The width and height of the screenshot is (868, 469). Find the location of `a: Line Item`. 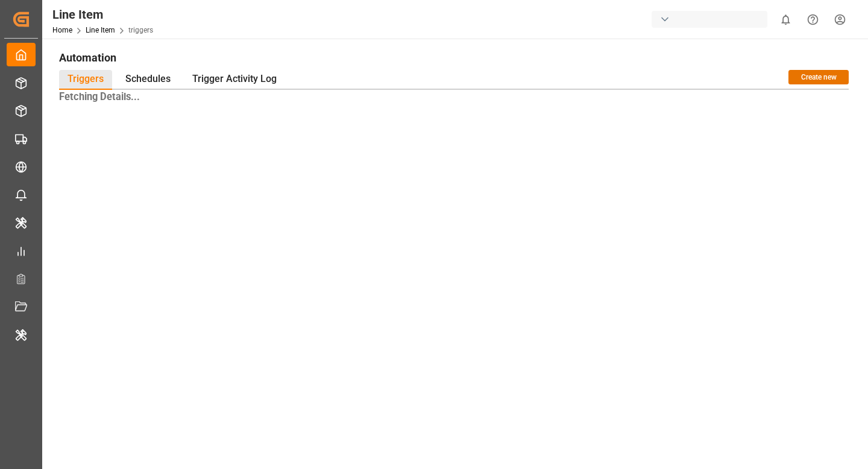

a: Line Item is located at coordinates (100, 30).